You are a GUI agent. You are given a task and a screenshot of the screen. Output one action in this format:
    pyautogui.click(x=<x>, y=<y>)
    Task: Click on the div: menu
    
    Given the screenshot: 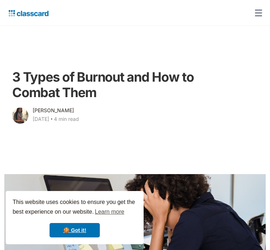 What is the action you would take?
    pyautogui.click(x=257, y=13)
    